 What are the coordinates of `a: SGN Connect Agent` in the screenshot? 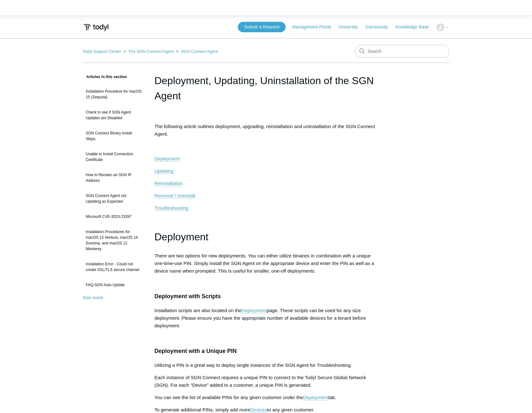 It's located at (200, 51).